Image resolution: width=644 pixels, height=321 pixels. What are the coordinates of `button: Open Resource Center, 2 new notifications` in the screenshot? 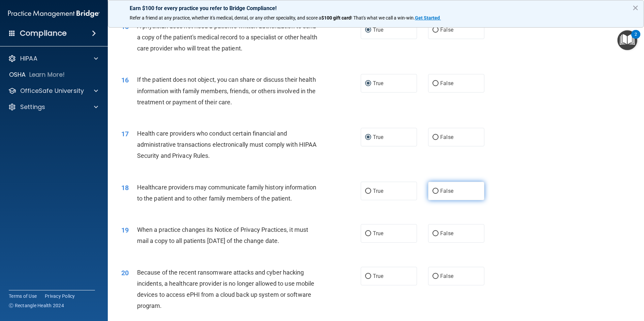 It's located at (627, 40).